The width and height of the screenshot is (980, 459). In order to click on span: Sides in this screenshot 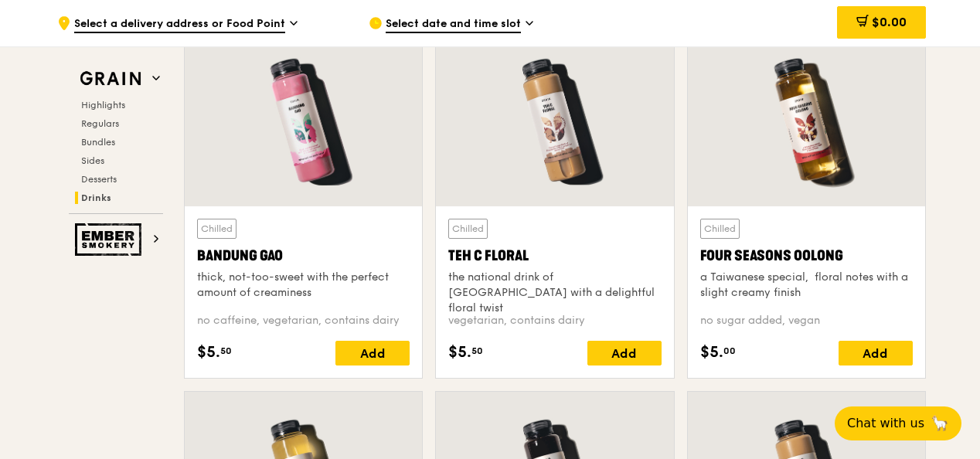, I will do `click(93, 161)`.